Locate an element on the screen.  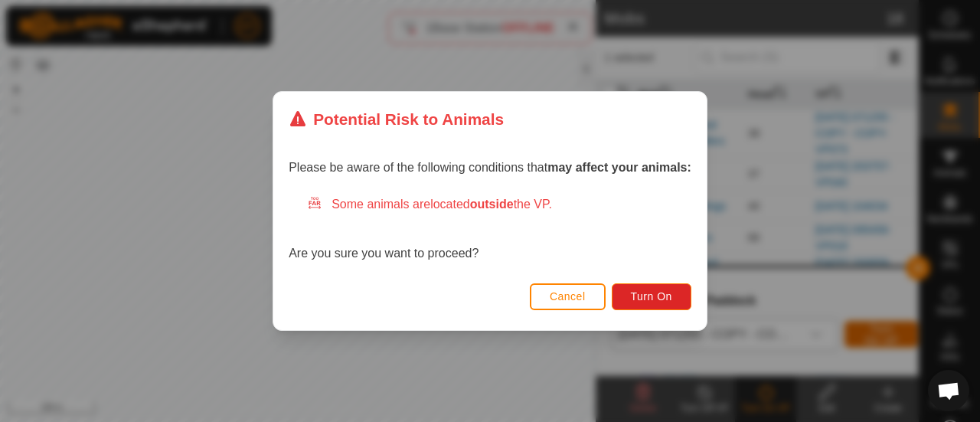
button: Cancel is located at coordinates (567, 296).